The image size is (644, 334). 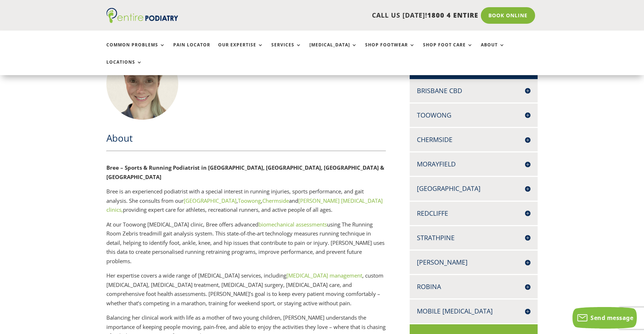 I want to click on h4: Toowong, so click(x=474, y=115).